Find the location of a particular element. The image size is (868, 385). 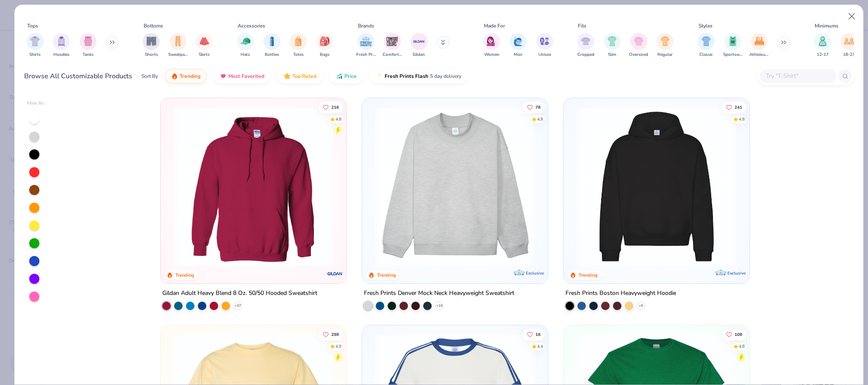

span: Bags is located at coordinates (324, 55).